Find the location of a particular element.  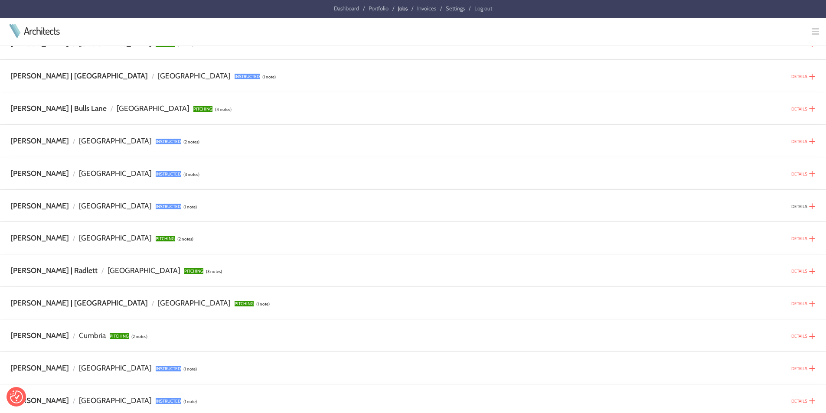

a: Log out is located at coordinates (483, 8).